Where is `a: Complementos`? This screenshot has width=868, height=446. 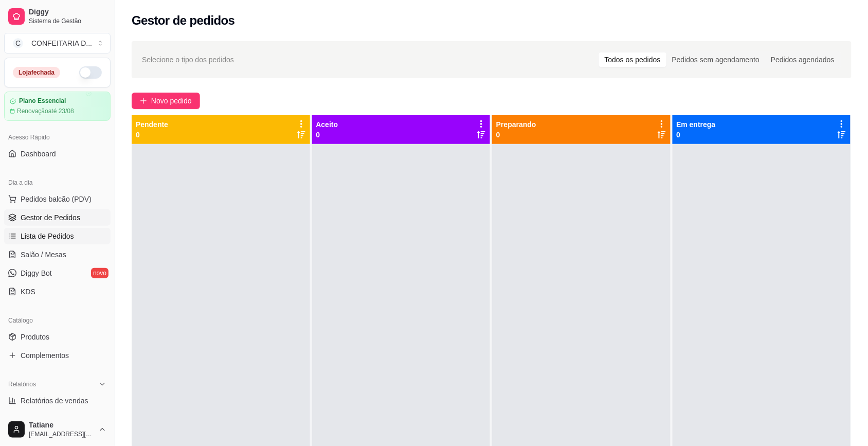 a: Complementos is located at coordinates (57, 355).